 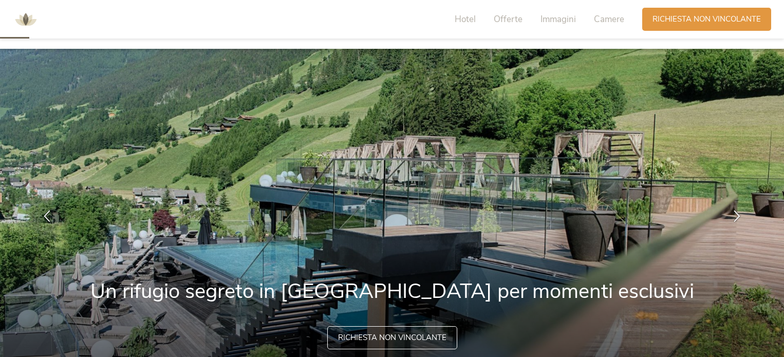 What do you see at coordinates (465, 19) in the screenshot?
I see `span: Hotel` at bounding box center [465, 19].